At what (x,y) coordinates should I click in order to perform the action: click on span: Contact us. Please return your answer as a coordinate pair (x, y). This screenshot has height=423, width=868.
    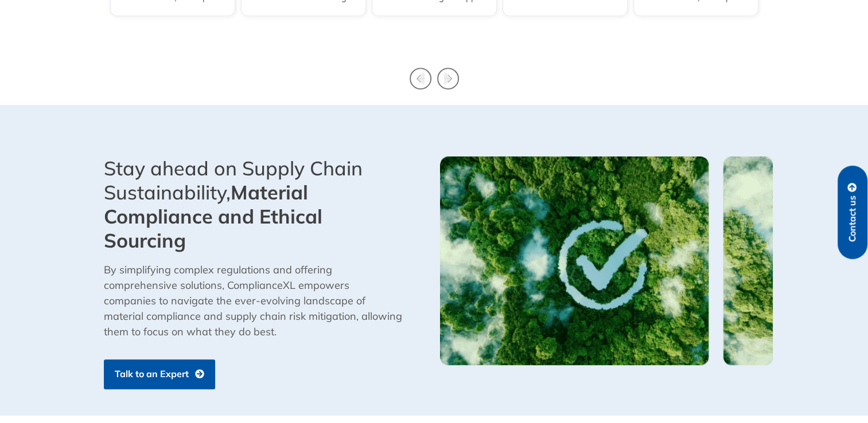
    Looking at the image, I should click on (852, 218).